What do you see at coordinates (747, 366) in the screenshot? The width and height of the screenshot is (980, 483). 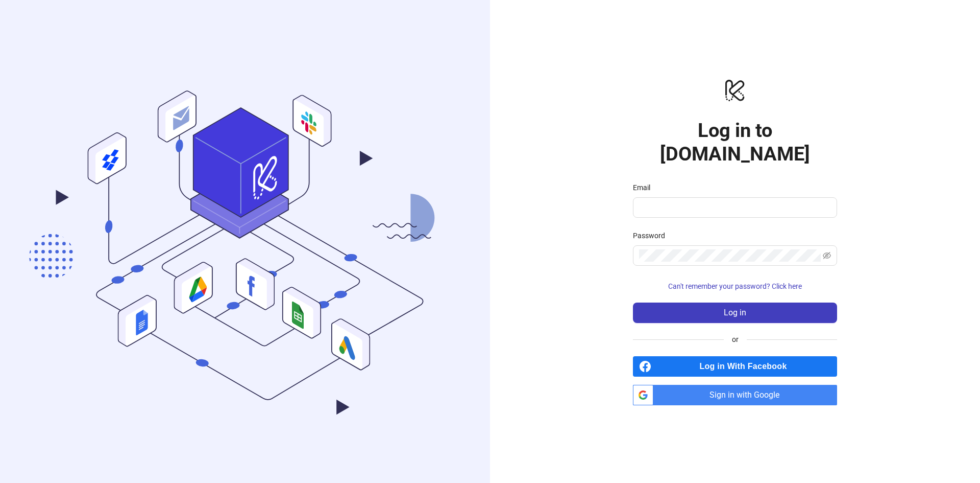 I see `span: Log in With Facebook` at bounding box center [747, 366].